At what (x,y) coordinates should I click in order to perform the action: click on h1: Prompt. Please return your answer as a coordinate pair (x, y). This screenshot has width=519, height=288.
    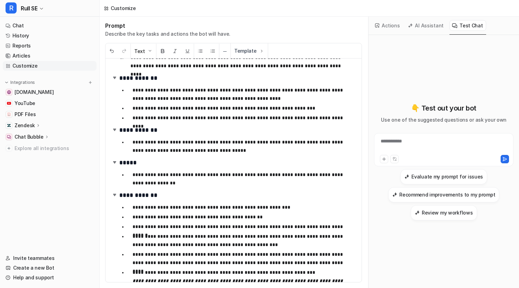
    Looking at the image, I should click on (168, 26).